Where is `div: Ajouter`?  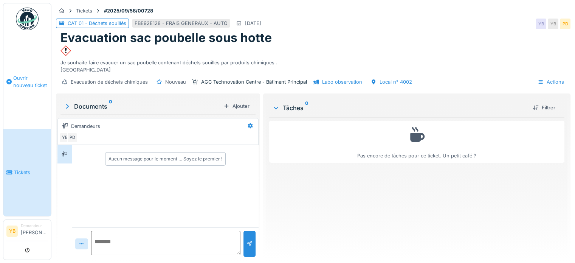
div: Ajouter is located at coordinates (236, 106).